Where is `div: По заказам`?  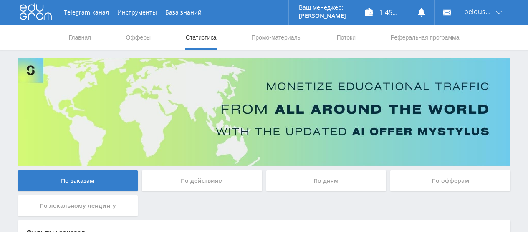 div: По заказам is located at coordinates (78, 181).